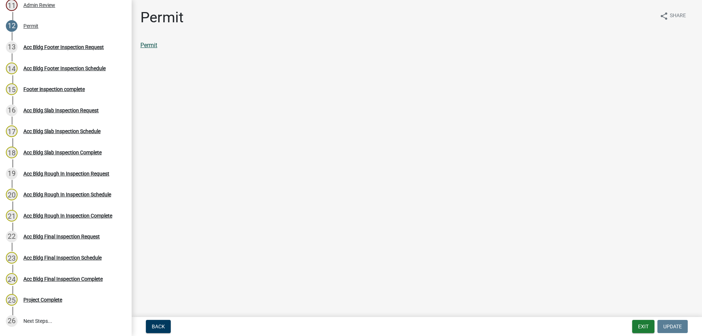 Image resolution: width=702 pixels, height=336 pixels. Describe the element at coordinates (12, 89) in the screenshot. I see `div: 15` at that location.